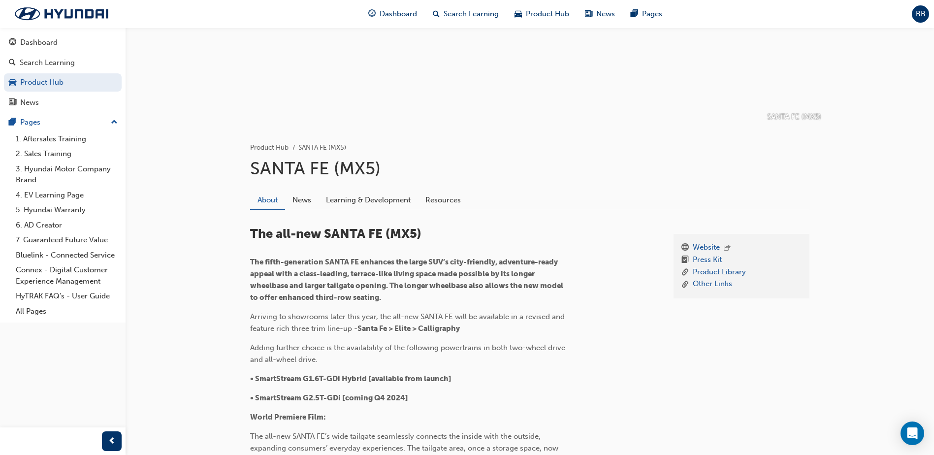  I want to click on span: • SmartStream G1.6T-GDi Hybrid [available from launch], so click(350, 378).